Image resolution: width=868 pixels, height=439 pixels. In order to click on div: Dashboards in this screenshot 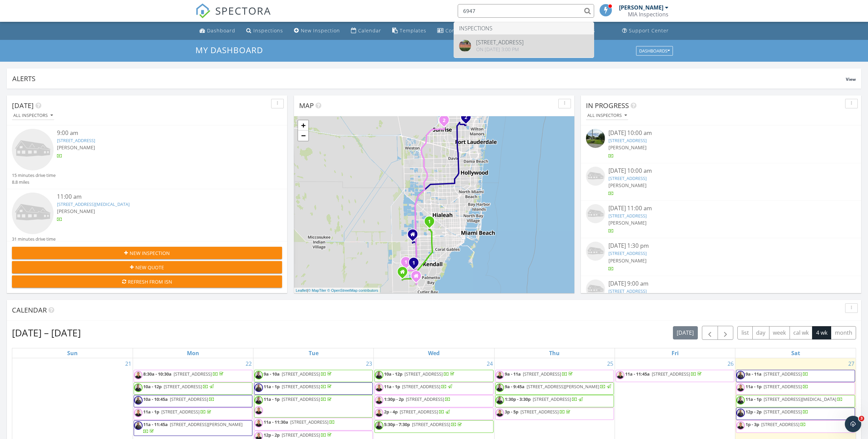, I will do `click(655, 51)`.